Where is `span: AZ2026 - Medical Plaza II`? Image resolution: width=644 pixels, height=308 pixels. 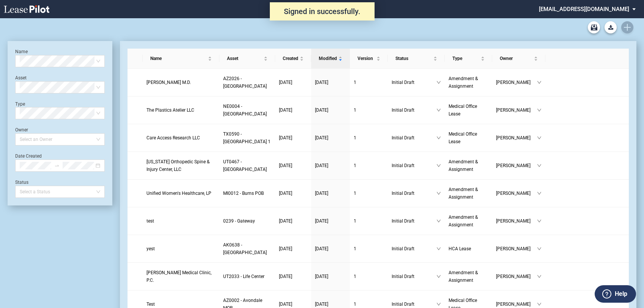 span: AZ2026 - Medical Plaza II is located at coordinates (245, 83).